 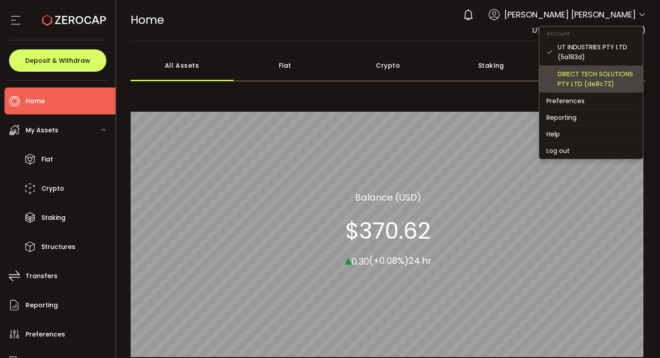 I want to click on li: Preferences, so click(x=591, y=101).